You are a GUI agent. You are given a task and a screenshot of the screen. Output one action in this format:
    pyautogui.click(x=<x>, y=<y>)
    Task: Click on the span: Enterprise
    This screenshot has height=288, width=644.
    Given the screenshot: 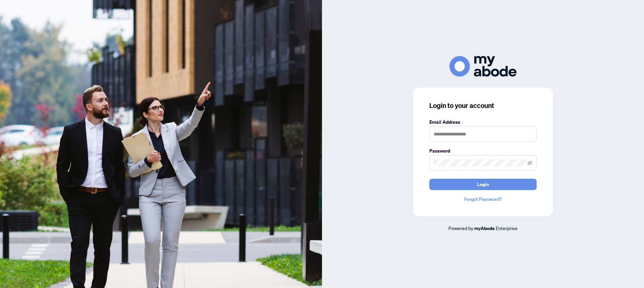 What is the action you would take?
    pyautogui.click(x=507, y=228)
    